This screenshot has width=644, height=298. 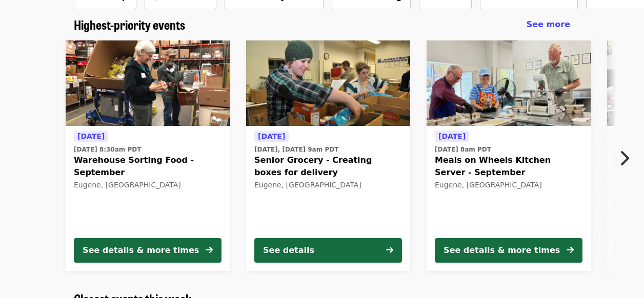 What do you see at coordinates (129, 24) in the screenshot?
I see `span: Highest-priority events` at bounding box center [129, 24].